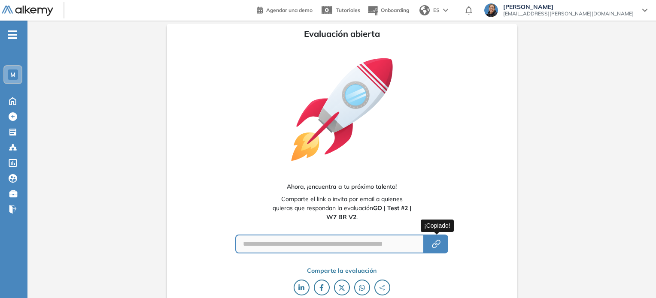  What do you see at coordinates (285, 9) in the screenshot?
I see `a: Agendar una demo` at bounding box center [285, 9].